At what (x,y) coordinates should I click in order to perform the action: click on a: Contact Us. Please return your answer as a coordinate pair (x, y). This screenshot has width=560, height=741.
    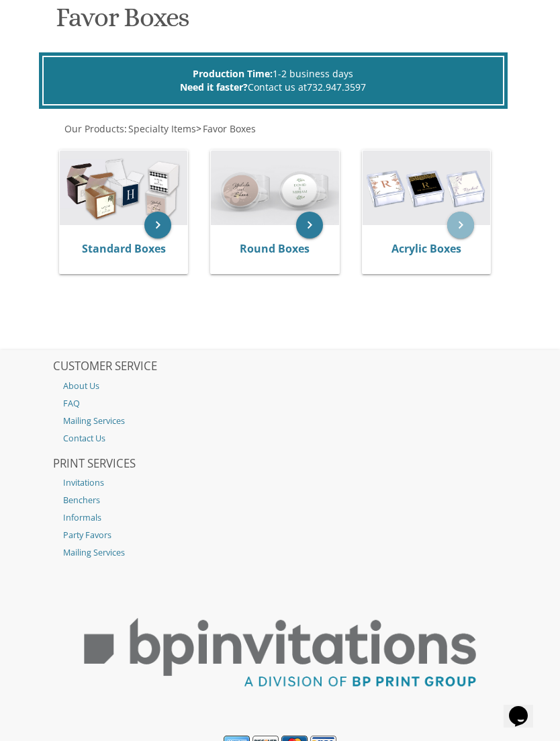
    Looking at the image, I should click on (280, 439).